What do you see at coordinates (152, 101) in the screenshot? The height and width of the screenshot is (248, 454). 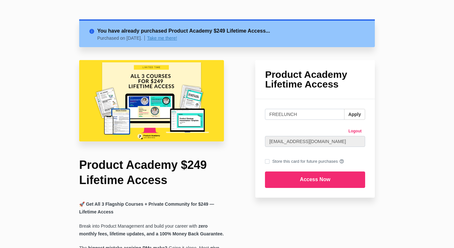 I see `img: 2acbe0-ed5c-22a8-4ace-e4ff77505c2_Online_Course_Launch_Mockup_Instagram_Post_1280_x_720_px_.png` at bounding box center [152, 101].